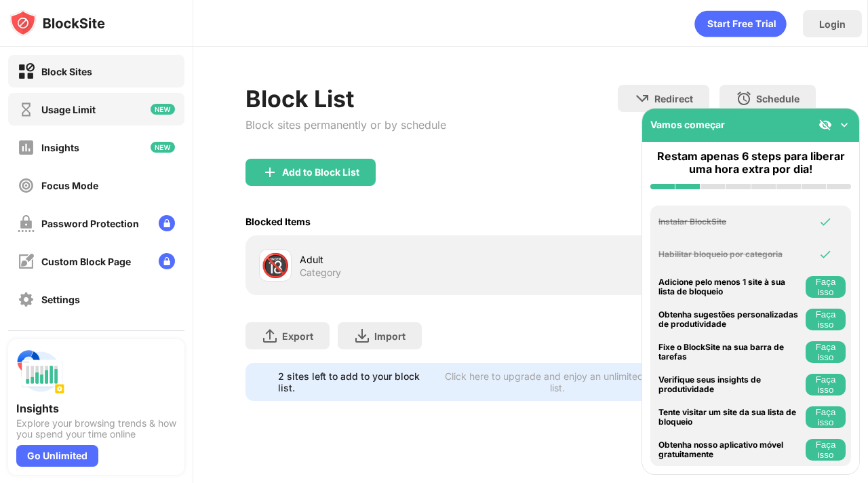 Image resolution: width=868 pixels, height=483 pixels. I want to click on div: Instalar BlockSite, so click(731, 222).